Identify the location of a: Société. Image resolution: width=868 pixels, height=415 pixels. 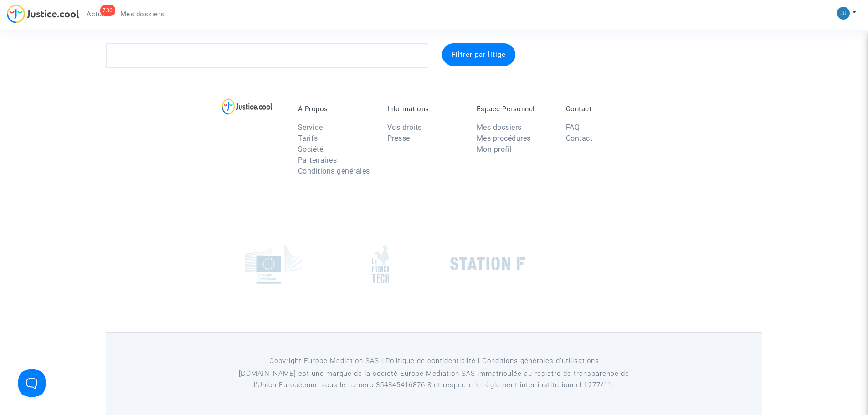
(311, 149).